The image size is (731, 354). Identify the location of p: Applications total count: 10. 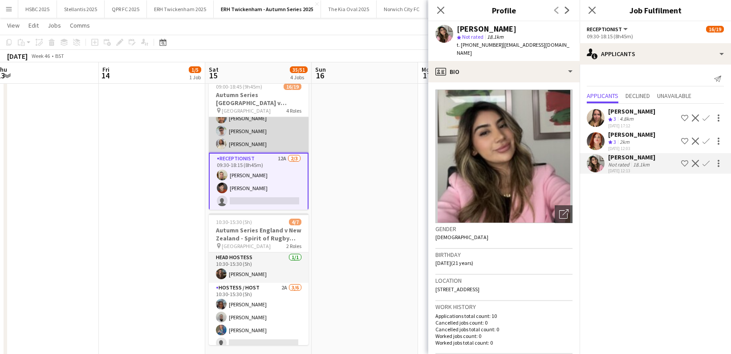
(504, 316).